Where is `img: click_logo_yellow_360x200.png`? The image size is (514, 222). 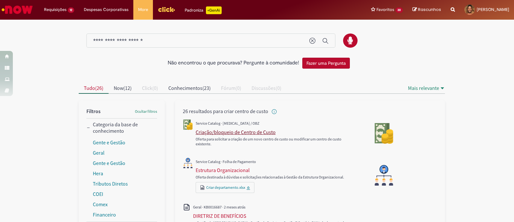
img: click_logo_yellow_360x200.png is located at coordinates (167, 9).